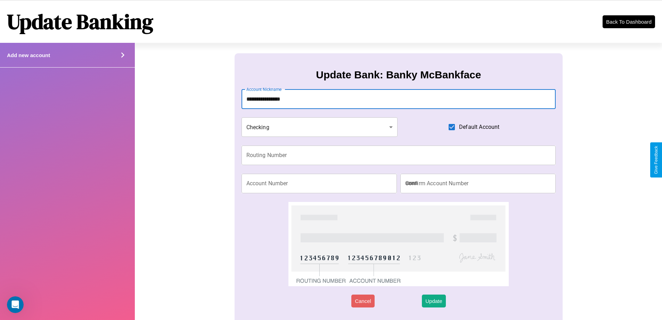 The height and width of the screenshot is (320, 662). What do you see at coordinates (657, 160) in the screenshot?
I see `div: Give Feedback` at bounding box center [657, 160].